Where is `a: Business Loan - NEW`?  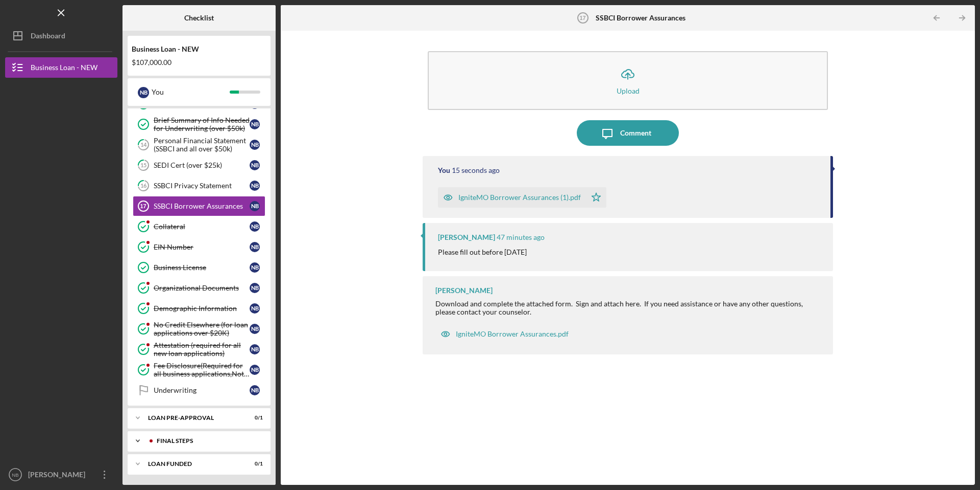 a: Business Loan - NEW is located at coordinates (61, 67).